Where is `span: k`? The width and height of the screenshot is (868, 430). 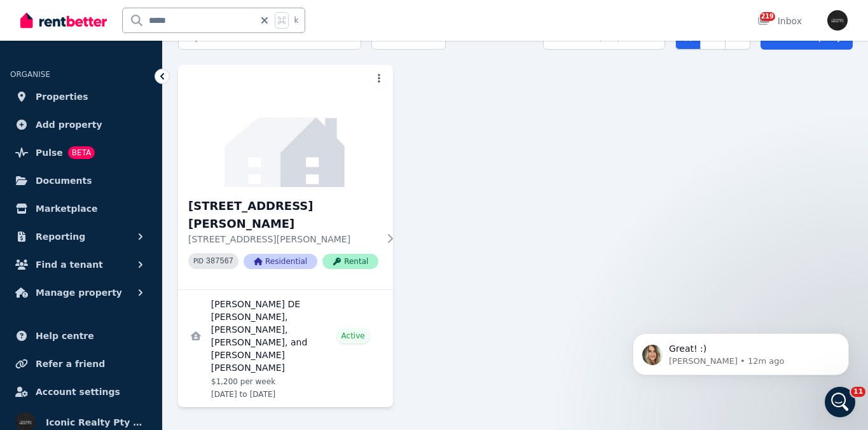 span: k is located at coordinates (296, 20).